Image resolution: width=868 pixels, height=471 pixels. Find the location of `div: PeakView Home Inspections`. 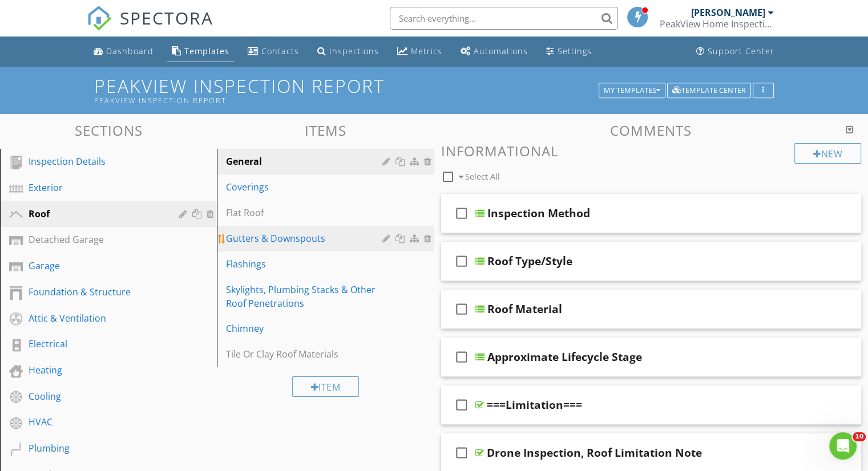

div: PeakView Home Inspections is located at coordinates (716, 24).